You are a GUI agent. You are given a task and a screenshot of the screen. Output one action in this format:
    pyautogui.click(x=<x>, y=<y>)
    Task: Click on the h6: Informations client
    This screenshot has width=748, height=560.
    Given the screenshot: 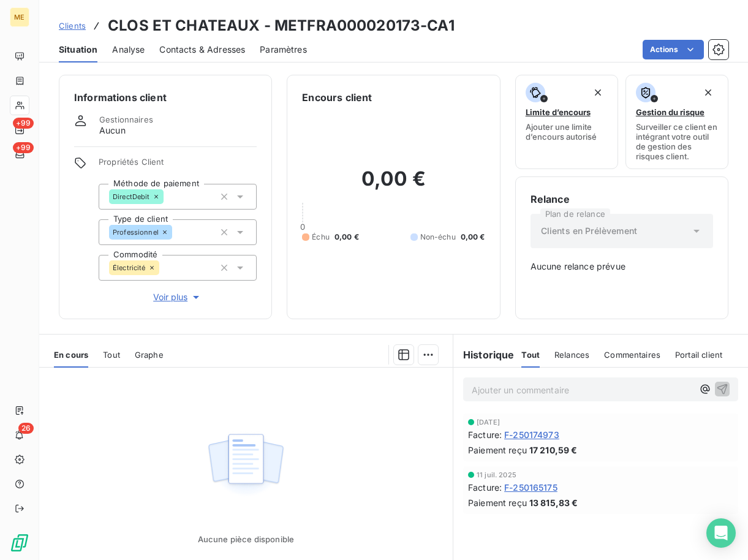 What is the action you would take?
    pyautogui.click(x=165, y=97)
    